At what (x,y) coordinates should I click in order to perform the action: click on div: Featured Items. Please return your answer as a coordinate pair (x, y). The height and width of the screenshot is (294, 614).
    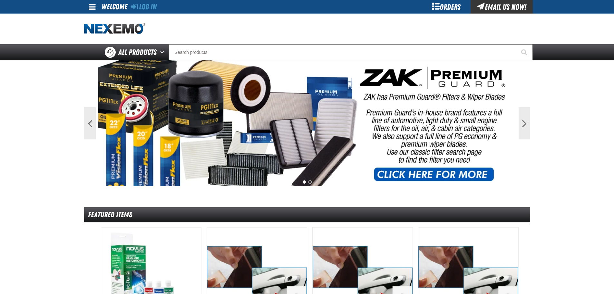
    Looking at the image, I should click on (307, 214).